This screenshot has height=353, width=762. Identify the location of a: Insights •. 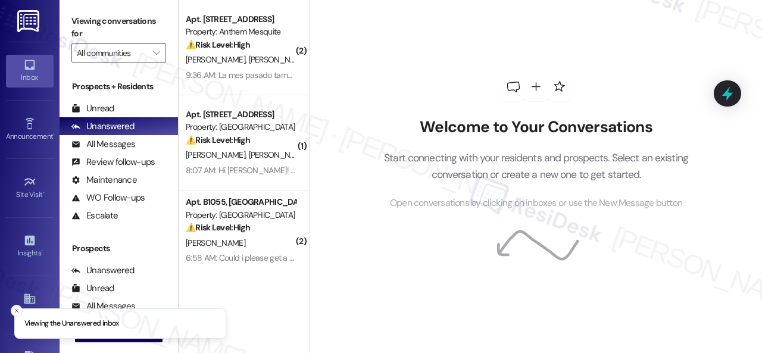
(30, 246).